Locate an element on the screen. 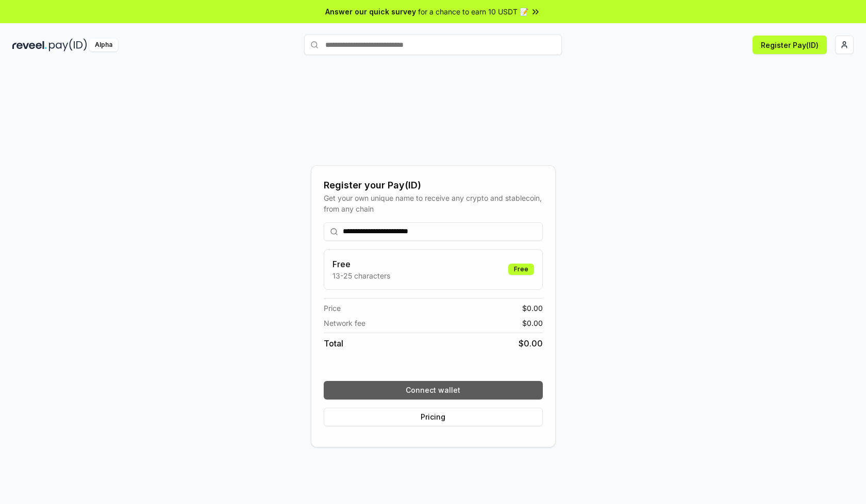  div: Register your Pay(ID) is located at coordinates (433, 185).